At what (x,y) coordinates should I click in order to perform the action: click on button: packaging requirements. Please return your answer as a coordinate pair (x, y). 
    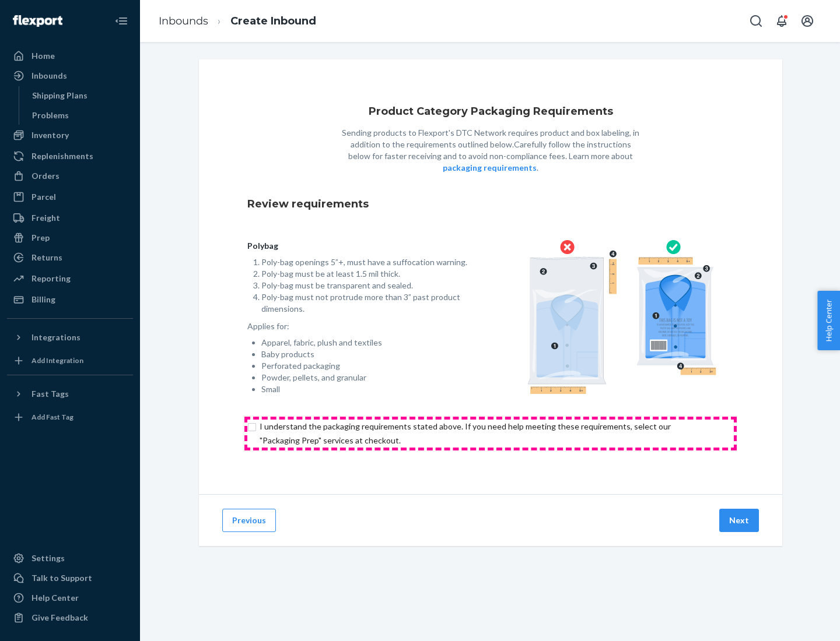
    Looking at the image, I should click on (490, 168).